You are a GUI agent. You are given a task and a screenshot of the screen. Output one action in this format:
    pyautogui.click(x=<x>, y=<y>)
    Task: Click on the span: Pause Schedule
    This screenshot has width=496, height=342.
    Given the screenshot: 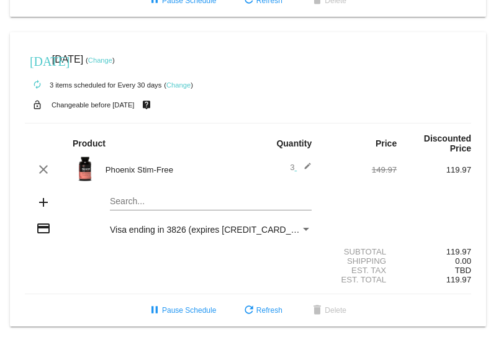 What is the action you would take?
    pyautogui.click(x=181, y=310)
    